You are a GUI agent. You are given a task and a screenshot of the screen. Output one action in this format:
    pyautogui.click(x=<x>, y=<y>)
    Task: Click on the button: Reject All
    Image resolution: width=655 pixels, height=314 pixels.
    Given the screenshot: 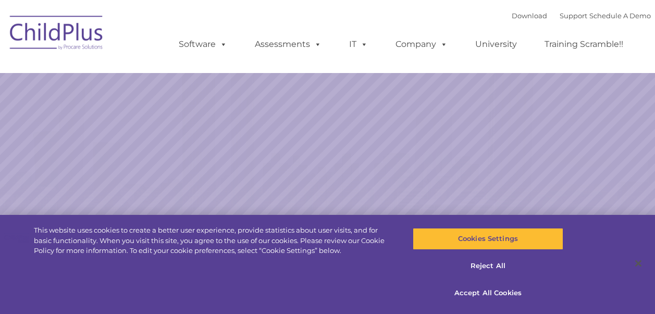 What is the action you would take?
    pyautogui.click(x=488, y=266)
    